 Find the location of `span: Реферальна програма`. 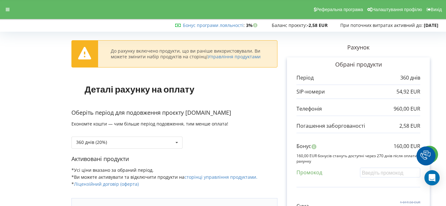

span: Реферальна програма is located at coordinates (340, 10).